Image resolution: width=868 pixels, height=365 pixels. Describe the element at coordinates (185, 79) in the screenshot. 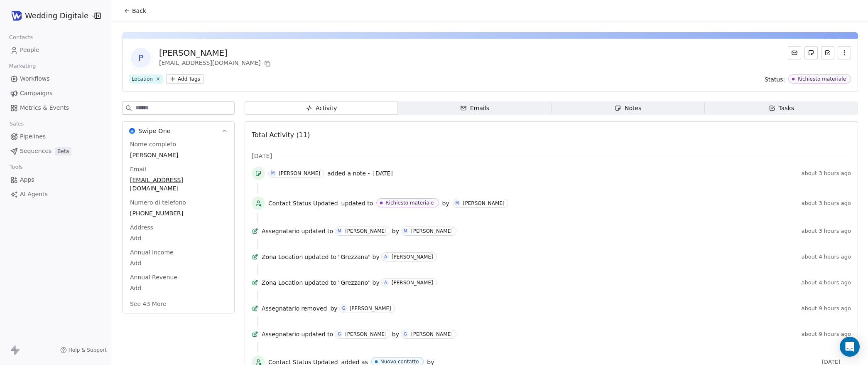

I see `button: Add Tags` at that location.